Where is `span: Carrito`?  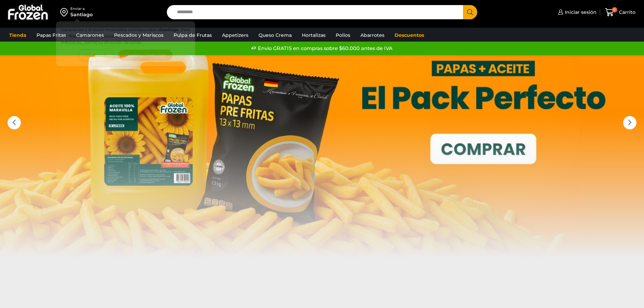
span: Carrito is located at coordinates (626, 12).